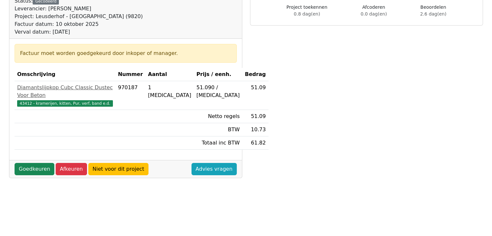  Describe the element at coordinates (79, 24) in the screenshot. I see `div: Factuur datum: 10 oktober 2025` at that location.